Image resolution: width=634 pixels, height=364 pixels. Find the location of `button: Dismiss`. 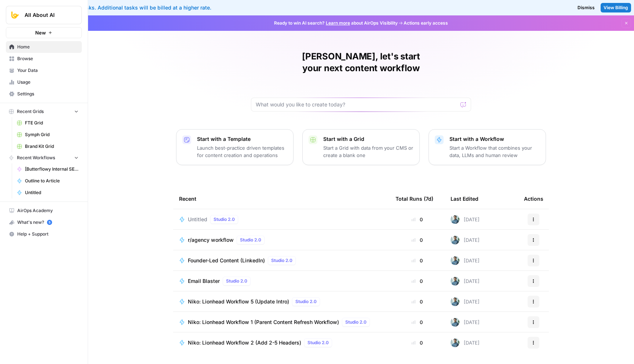

button: Dismiss is located at coordinates (586, 7).